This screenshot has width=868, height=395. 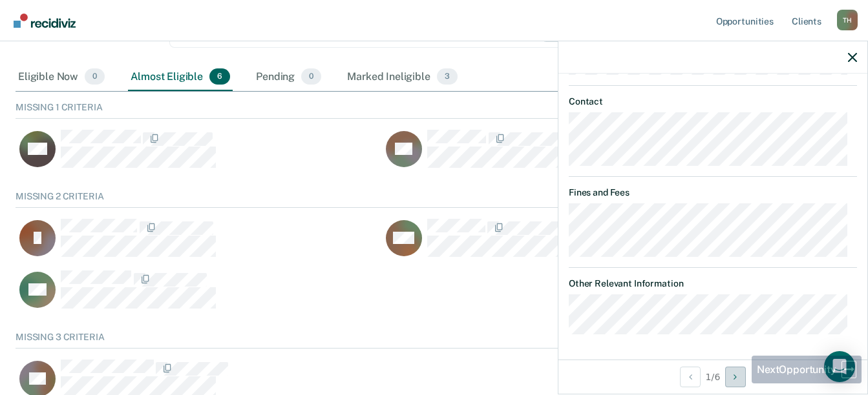 What do you see at coordinates (198, 155) in the screenshot?
I see `div: CaseloadOpportunityCell-00131969` at bounding box center [198, 155].